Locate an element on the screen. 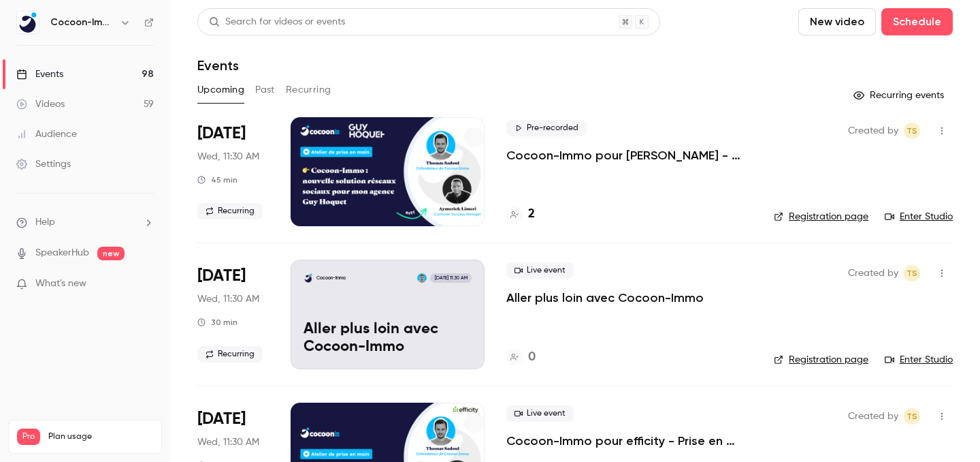 The height and width of the screenshot is (462, 980). a: Aller plus loin avec Cocoon-Immo is located at coordinates (605, 298).